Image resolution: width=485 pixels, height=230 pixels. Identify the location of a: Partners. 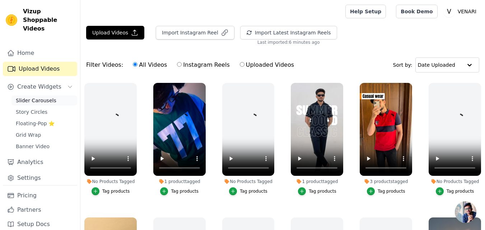
(40, 210).